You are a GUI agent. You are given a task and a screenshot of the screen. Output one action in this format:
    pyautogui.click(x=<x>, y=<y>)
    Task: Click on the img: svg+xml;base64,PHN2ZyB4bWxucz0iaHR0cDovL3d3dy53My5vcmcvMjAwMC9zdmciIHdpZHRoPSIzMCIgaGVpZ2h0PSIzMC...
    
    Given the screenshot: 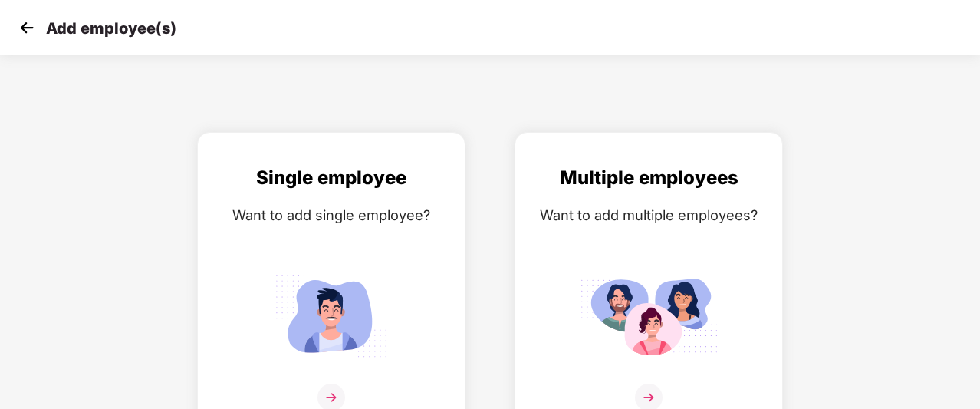 What is the action you would take?
    pyautogui.click(x=27, y=28)
    